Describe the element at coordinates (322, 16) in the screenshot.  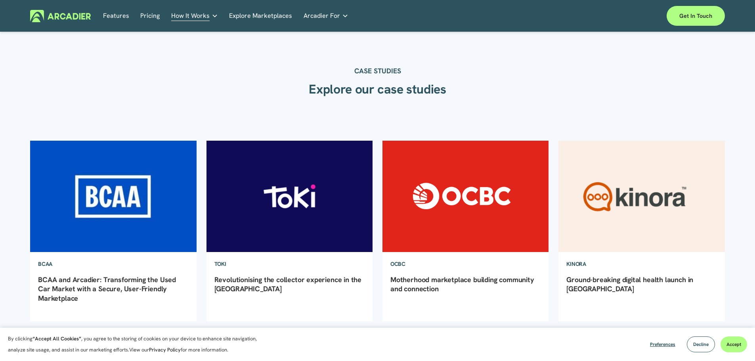
I see `span: Arcadier For` at that location.